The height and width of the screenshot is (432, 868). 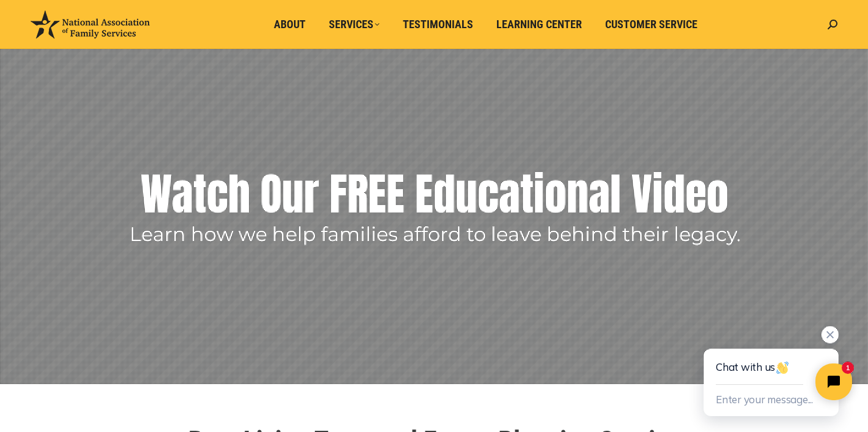 What do you see at coordinates (290, 25) in the screenshot?
I see `a: About` at bounding box center [290, 25].